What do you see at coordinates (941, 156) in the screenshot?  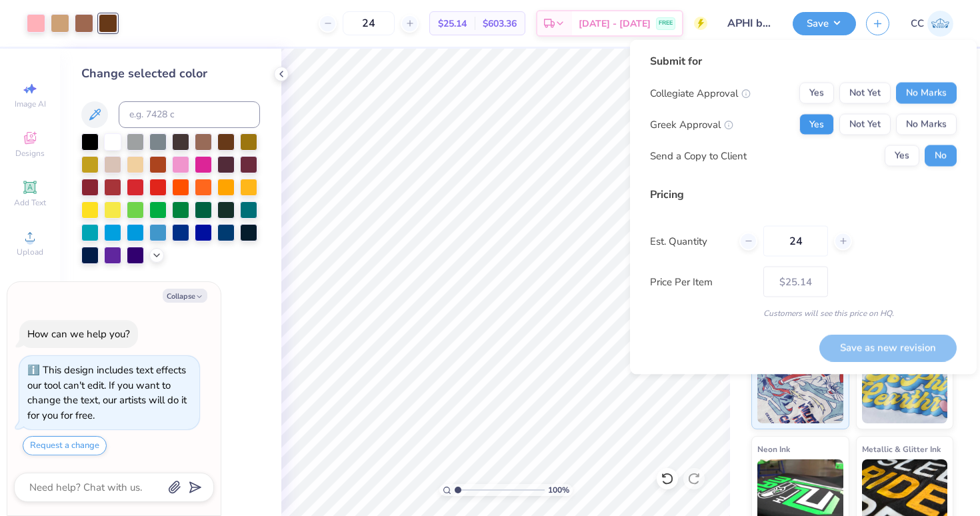 I see `button: No` at bounding box center [941, 156].